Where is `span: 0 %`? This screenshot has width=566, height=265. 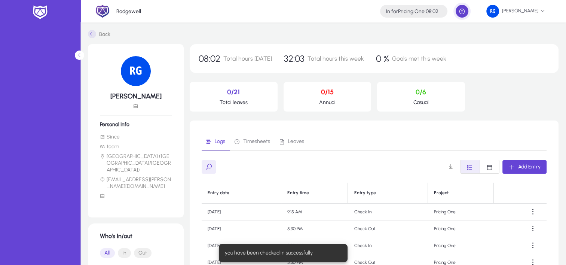 span: 0 % is located at coordinates (382, 58).